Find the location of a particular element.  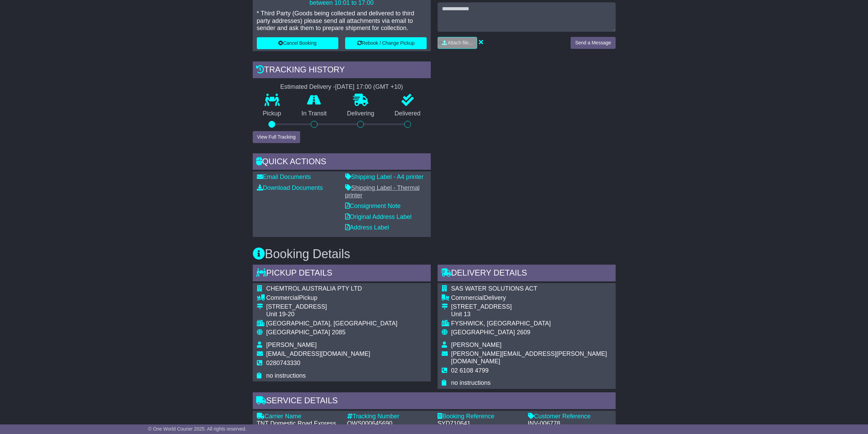

div: OWS000645690 is located at coordinates (389, 423).